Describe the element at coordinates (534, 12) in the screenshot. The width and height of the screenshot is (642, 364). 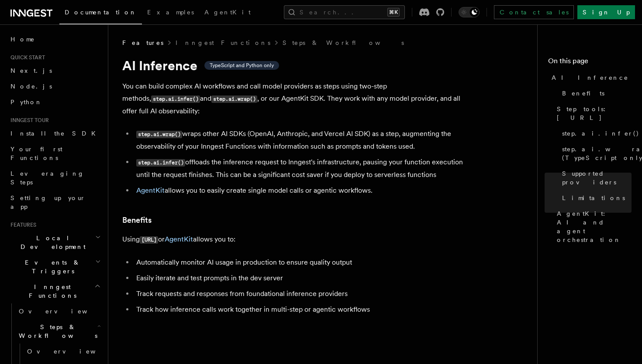
I see `a: Contact sales` at that location.